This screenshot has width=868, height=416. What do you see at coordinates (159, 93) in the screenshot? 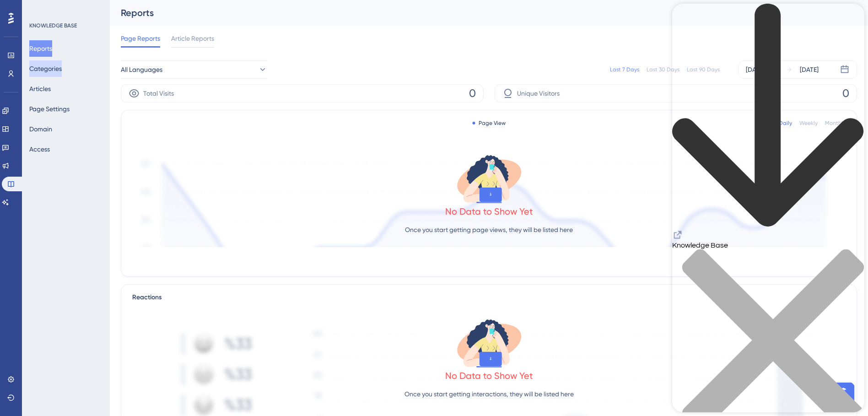
I see `span: Total Visits` at bounding box center [159, 93].